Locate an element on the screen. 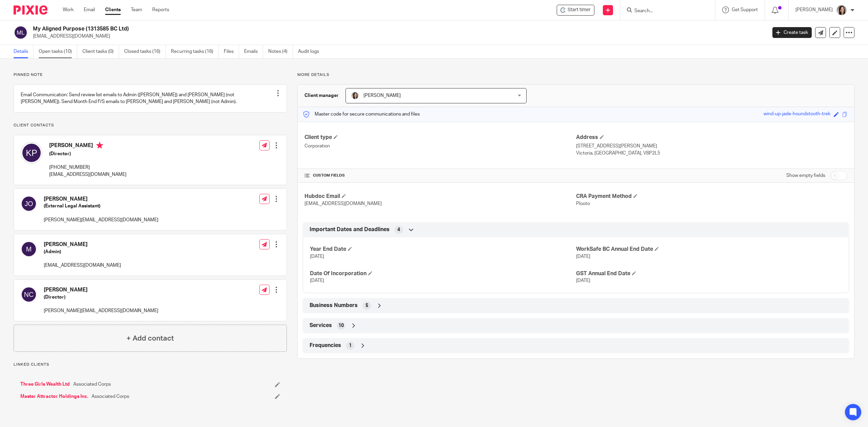 This screenshot has height=427, width=868. span: Business Numbers is located at coordinates (333, 305).